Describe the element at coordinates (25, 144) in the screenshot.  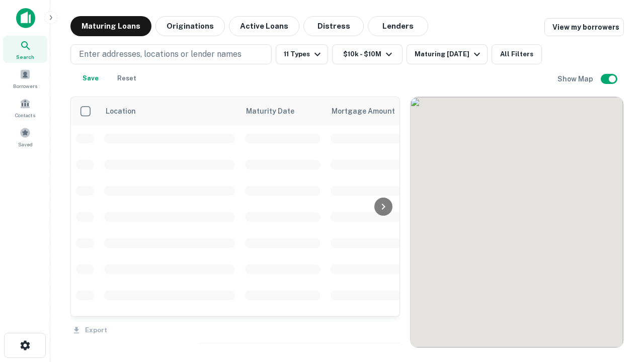
I see `span: Saved` at that location.